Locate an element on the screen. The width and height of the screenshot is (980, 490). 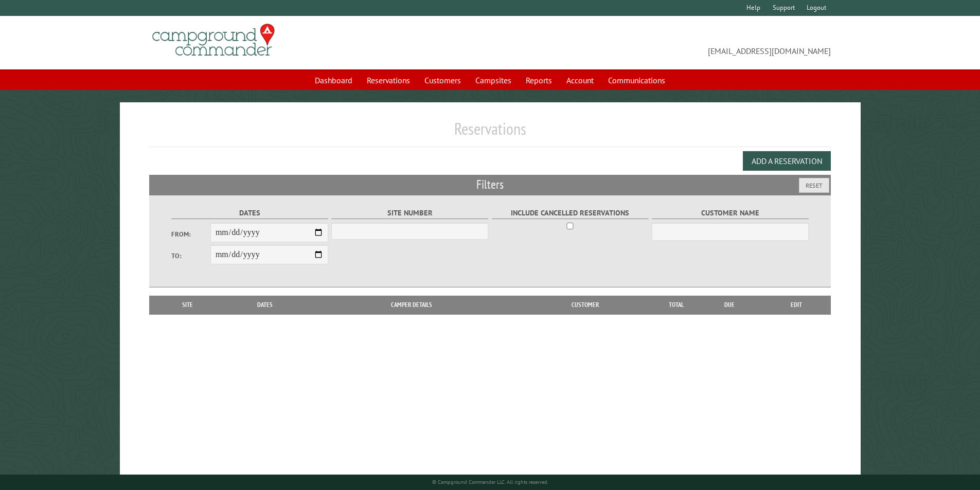
label: To: is located at coordinates (191, 255).